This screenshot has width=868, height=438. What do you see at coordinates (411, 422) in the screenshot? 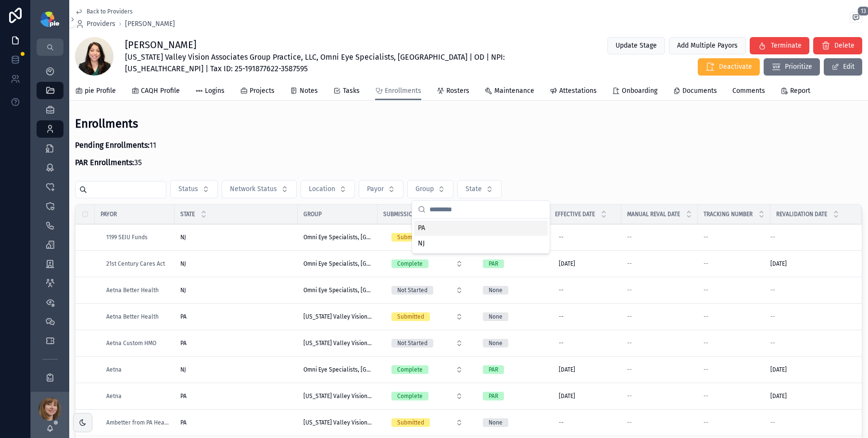
I see `div: Submitted` at bounding box center [411, 422].